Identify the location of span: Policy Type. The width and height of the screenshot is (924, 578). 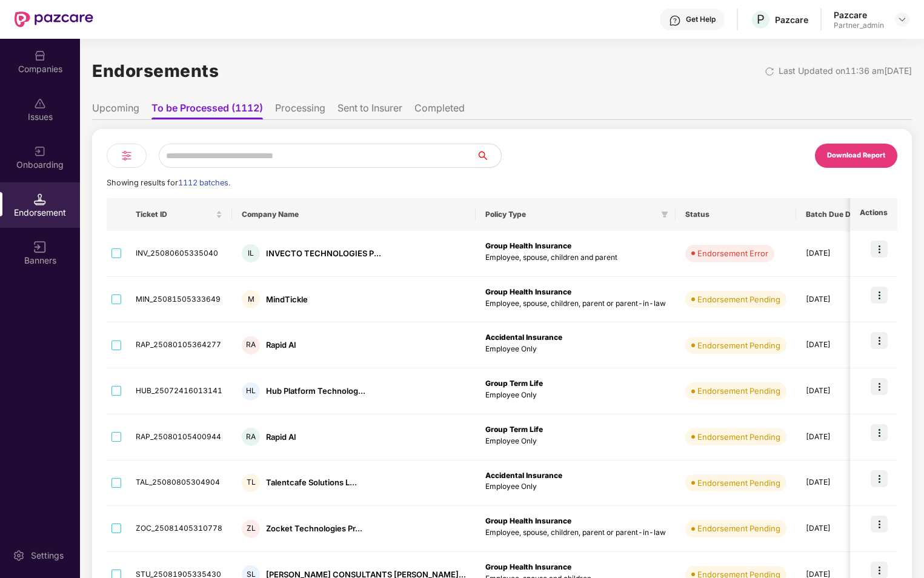
(571, 215).